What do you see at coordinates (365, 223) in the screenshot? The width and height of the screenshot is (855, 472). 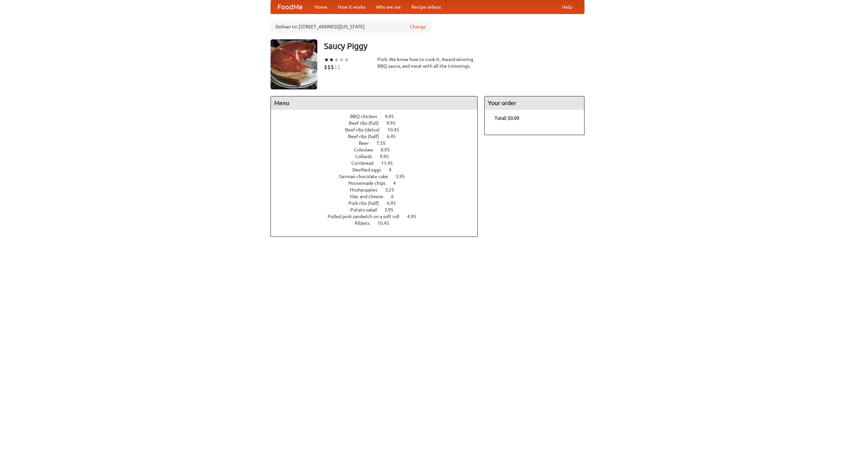 I see `span: Riblets` at bounding box center [365, 223].